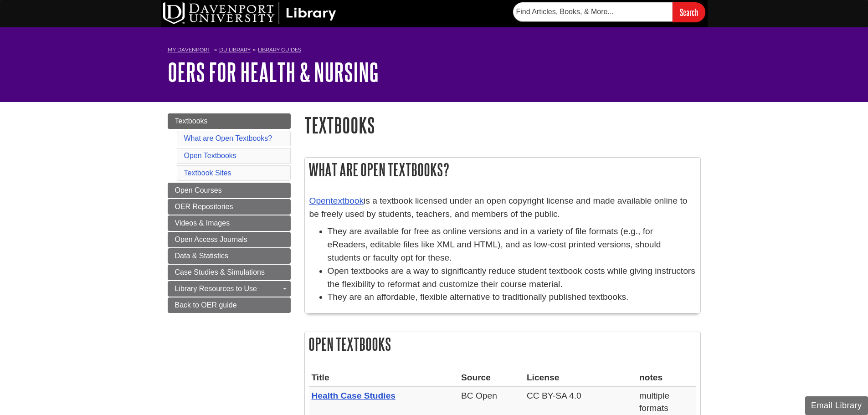 The height and width of the screenshot is (415, 868). I want to click on a: Open Courses, so click(229, 191).